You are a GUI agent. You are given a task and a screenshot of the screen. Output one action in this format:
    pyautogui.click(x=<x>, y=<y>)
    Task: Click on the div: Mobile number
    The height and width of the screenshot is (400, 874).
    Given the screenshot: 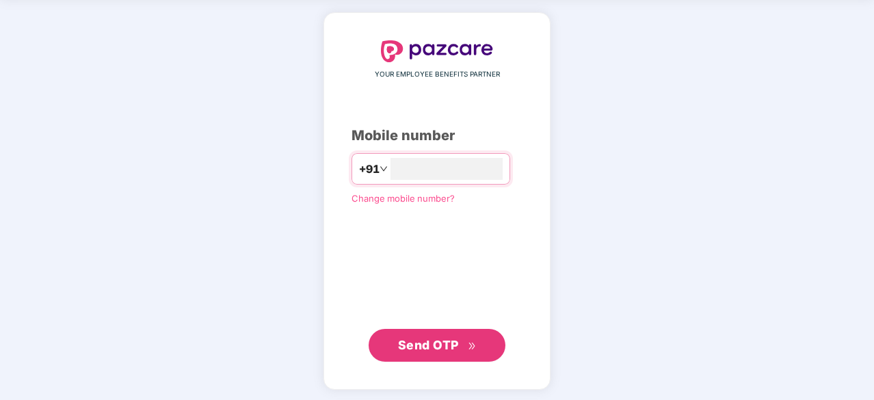 What is the action you would take?
    pyautogui.click(x=437, y=135)
    